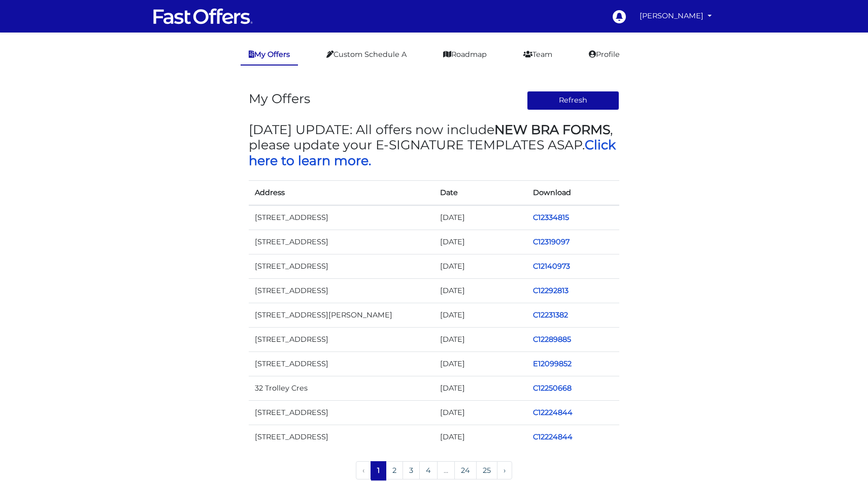  I want to click on a: 3, so click(411, 470).